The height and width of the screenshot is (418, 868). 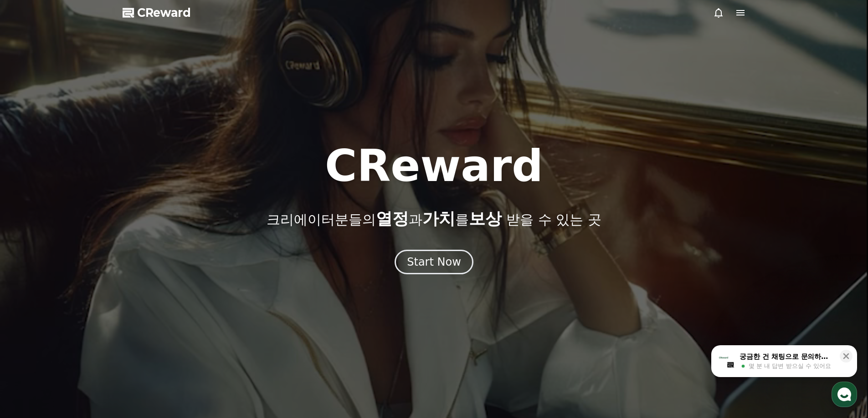 I want to click on h1: CReward, so click(x=434, y=166).